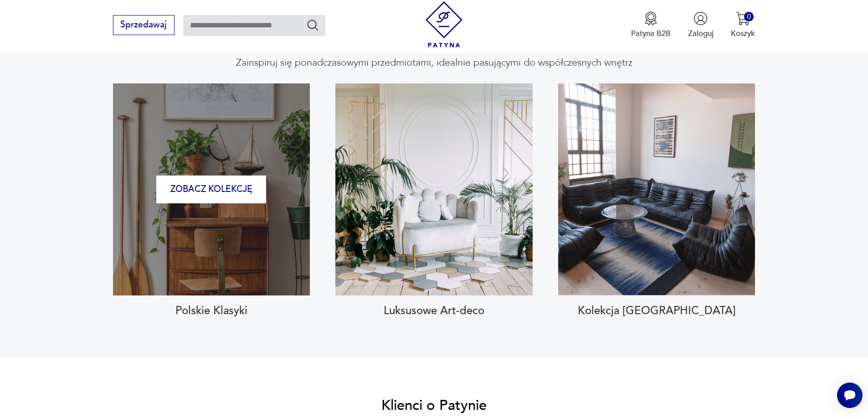  Describe the element at coordinates (701, 19) in the screenshot. I see `img: Ikonka użytkownika` at that location.